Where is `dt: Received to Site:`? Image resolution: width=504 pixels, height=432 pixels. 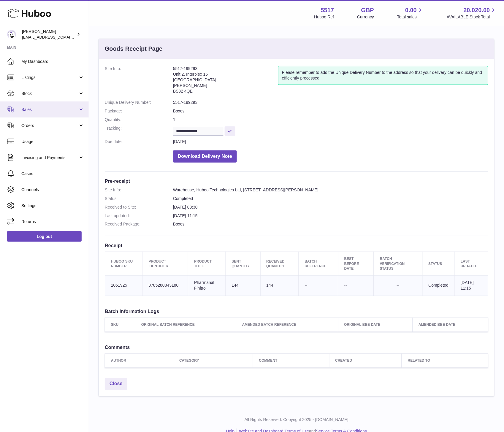
dt: Received to Site: is located at coordinates (139, 207).